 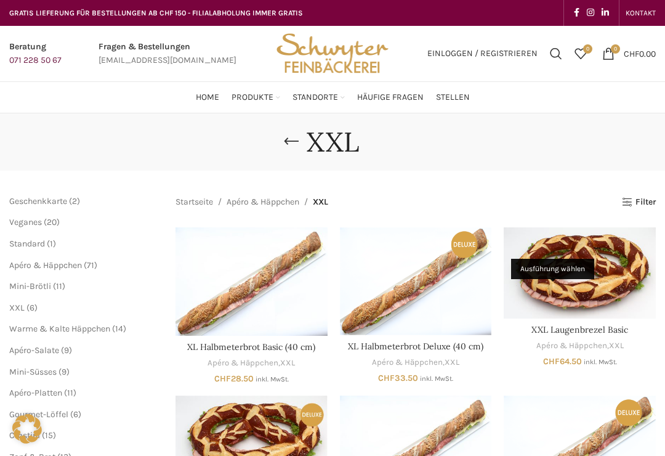 I want to click on bdi: 33.50, so click(x=398, y=378).